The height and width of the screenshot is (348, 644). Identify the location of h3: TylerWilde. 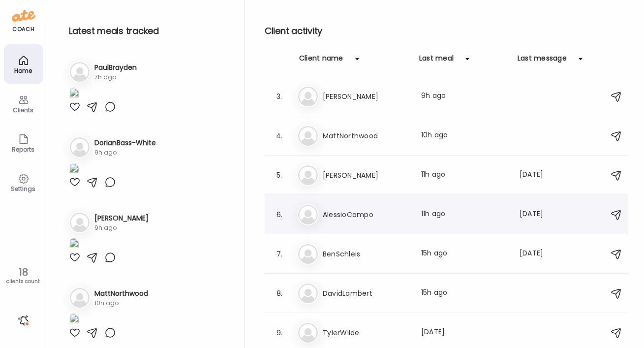
(366, 333).